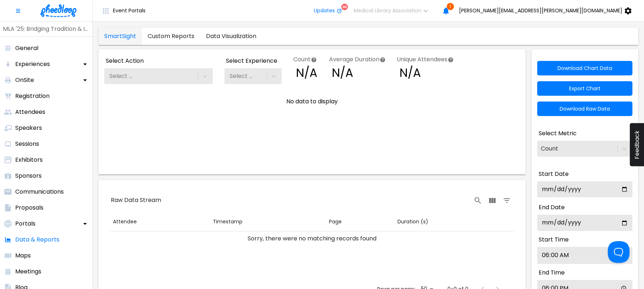 The image size is (644, 289). What do you see at coordinates (120, 36) in the screenshot?
I see `a: data-tab-SmartSight` at bounding box center [120, 36].